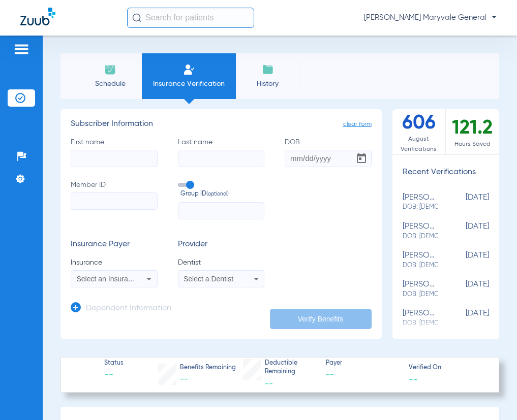 The image size is (517, 420). Describe the element at coordinates (221, 263) in the screenshot. I see `span: Dentist` at that location.